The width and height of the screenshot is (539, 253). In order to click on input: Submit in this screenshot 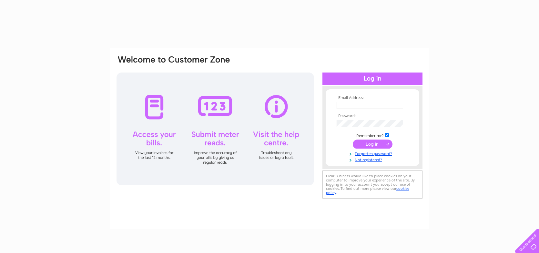, I will do `click(372, 144)`.